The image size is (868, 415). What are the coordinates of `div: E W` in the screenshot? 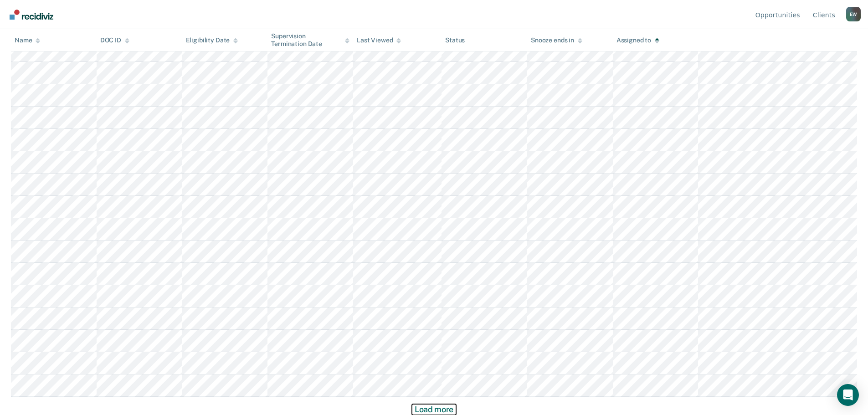 It's located at (854, 14).